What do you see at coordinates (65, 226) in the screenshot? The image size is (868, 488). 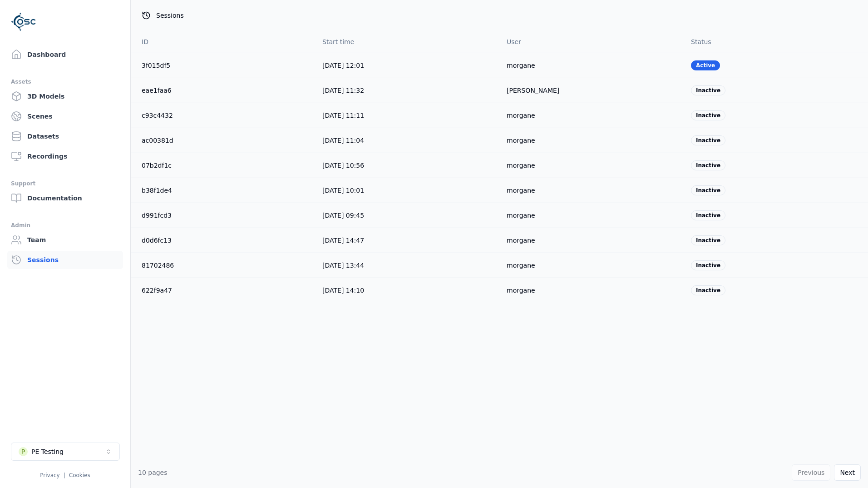 I see `div: Admin` at bounding box center [65, 226].